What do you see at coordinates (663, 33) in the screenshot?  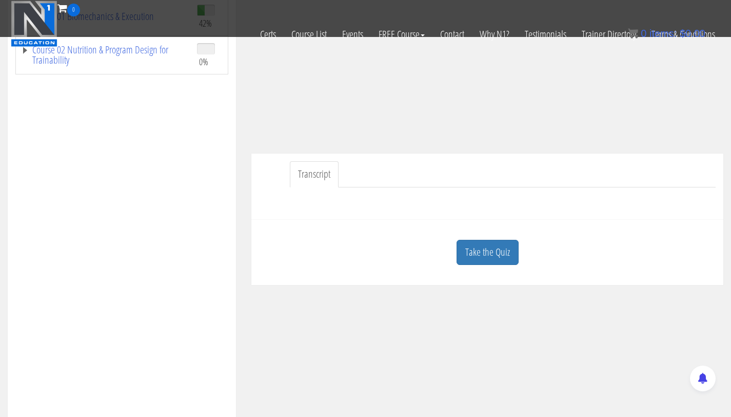 I see `span: items:` at bounding box center [663, 33].